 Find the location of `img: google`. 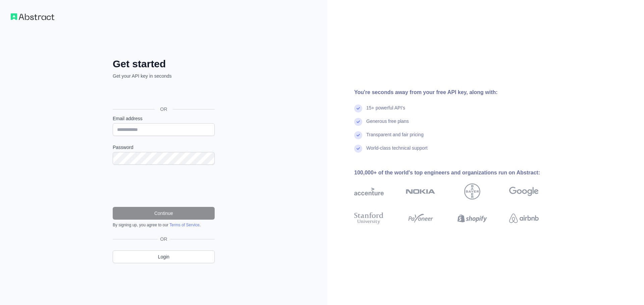

img: google is located at coordinates (524, 192).